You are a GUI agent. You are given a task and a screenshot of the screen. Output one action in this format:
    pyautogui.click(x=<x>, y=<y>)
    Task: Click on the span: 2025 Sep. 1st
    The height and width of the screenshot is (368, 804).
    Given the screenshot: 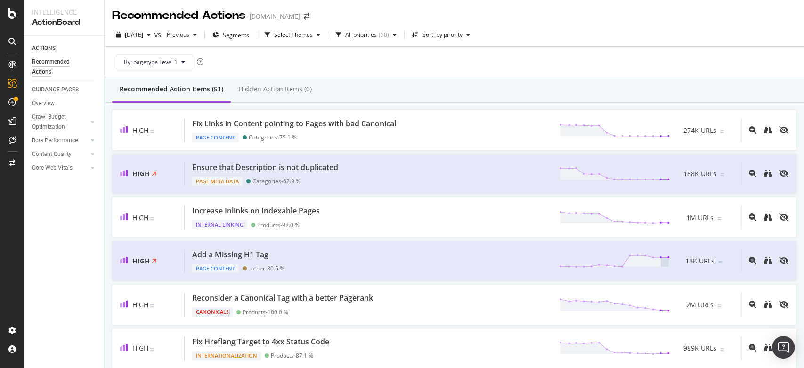 What is the action you would take?
    pyautogui.click(x=134, y=34)
    